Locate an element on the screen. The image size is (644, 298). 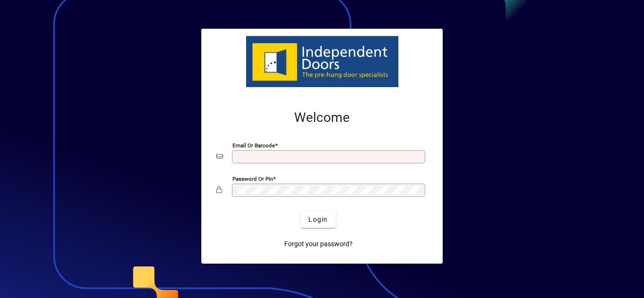
mat-label: Email or Barcode is located at coordinates (254, 145).